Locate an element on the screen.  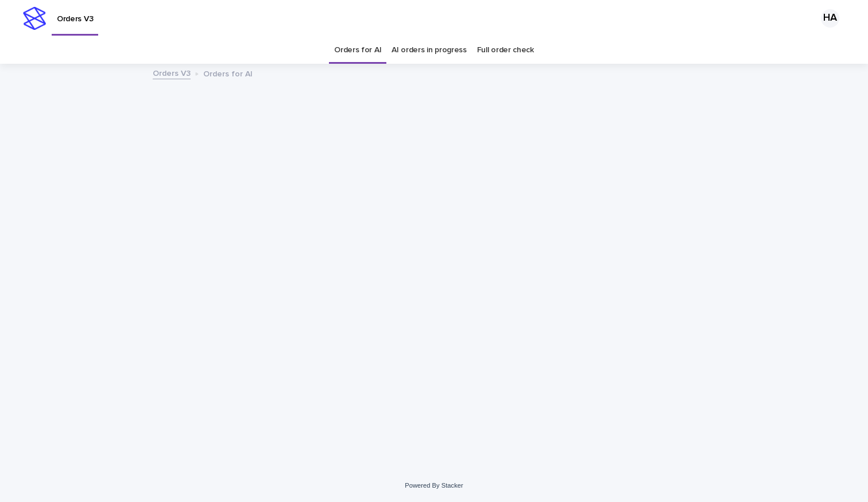
a: Powered By Stacker is located at coordinates (434, 485).